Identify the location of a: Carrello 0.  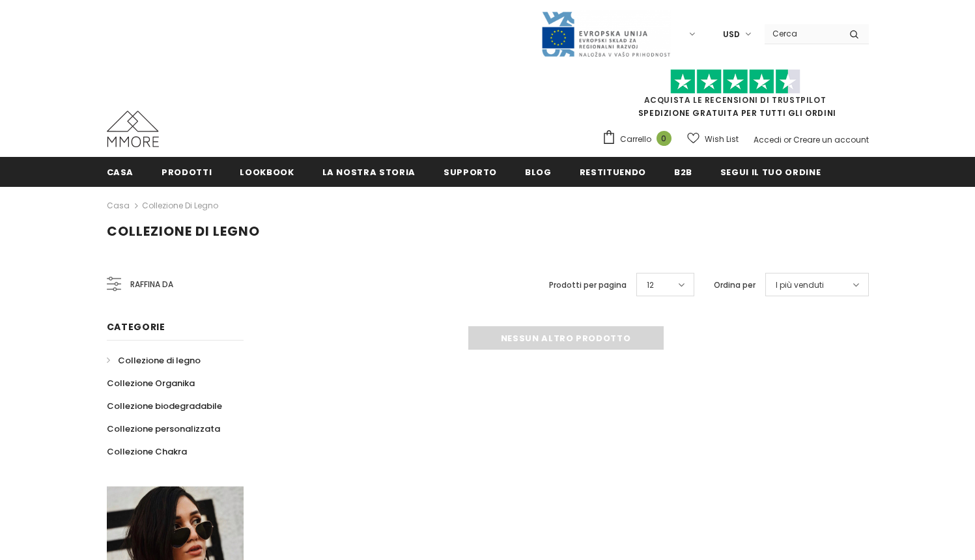
(640, 139).